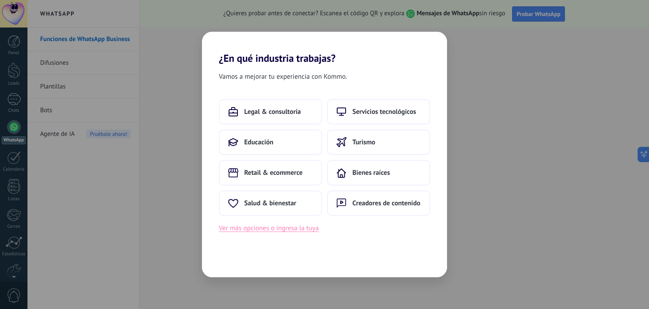  I want to click on span: Vamos a mejorar tu experiencia con Kommo., so click(283, 76).